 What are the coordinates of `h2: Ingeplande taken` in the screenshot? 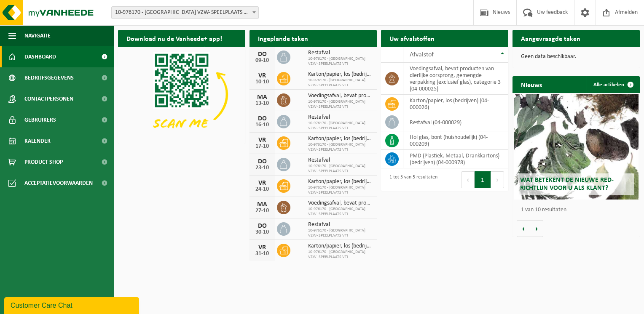 It's located at (283, 38).